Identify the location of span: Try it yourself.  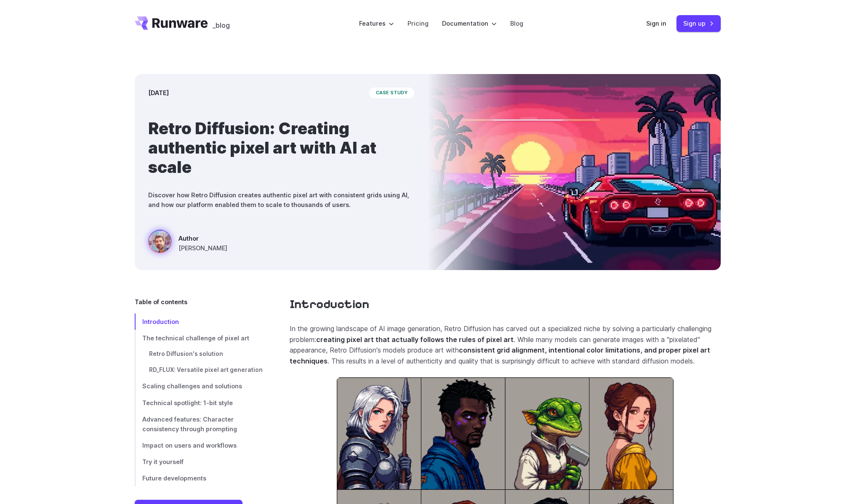
(163, 462).